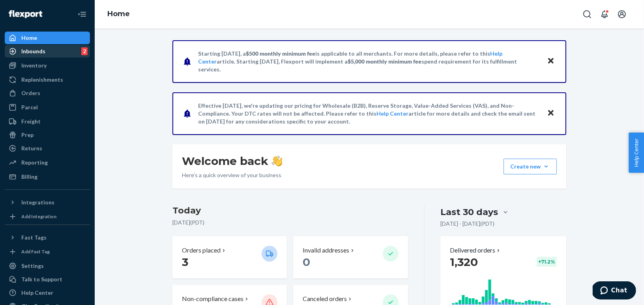  I want to click on a: Reporting, so click(48, 163).